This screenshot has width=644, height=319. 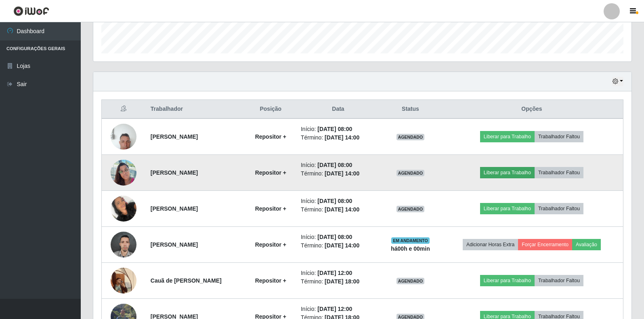 I want to click on img: 1749309243937.jpeg, so click(x=124, y=172).